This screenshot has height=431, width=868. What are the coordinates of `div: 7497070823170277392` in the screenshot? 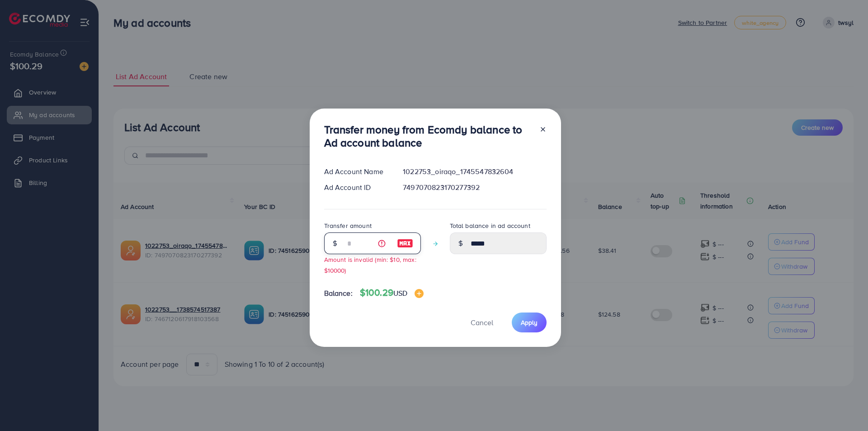 It's located at (474, 187).